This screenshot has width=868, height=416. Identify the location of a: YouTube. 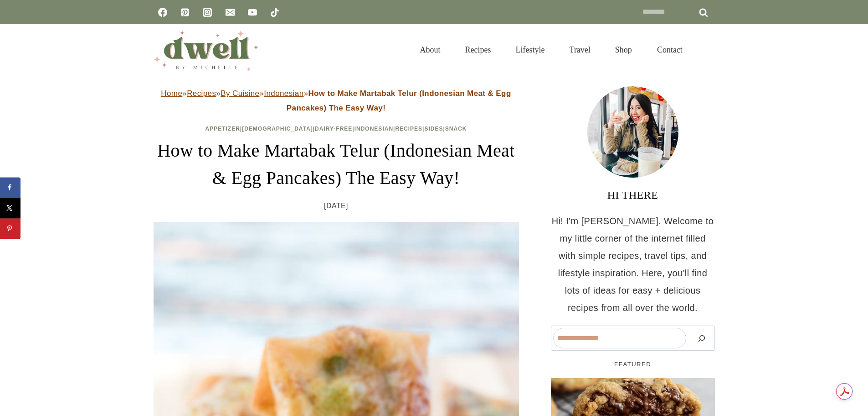
(253, 12).